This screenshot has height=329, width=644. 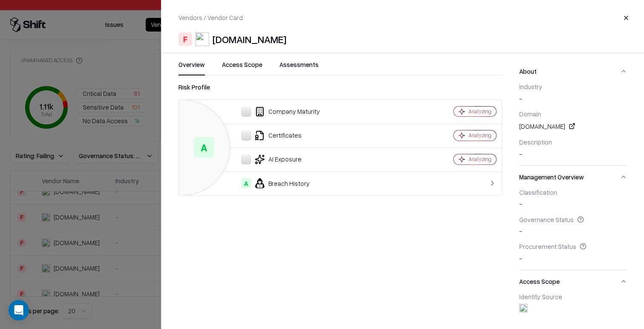 What do you see at coordinates (573, 296) in the screenshot?
I see `div: Identity Source` at bounding box center [573, 296].